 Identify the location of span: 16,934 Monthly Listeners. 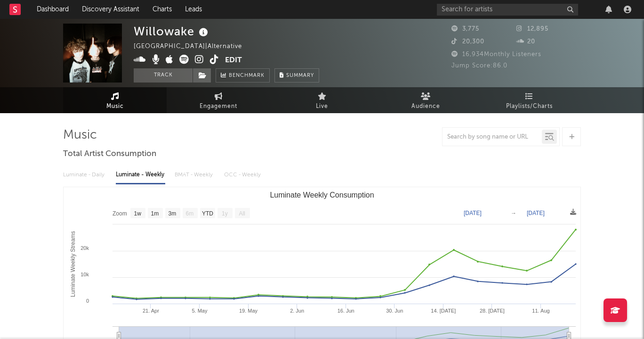
(496, 54).